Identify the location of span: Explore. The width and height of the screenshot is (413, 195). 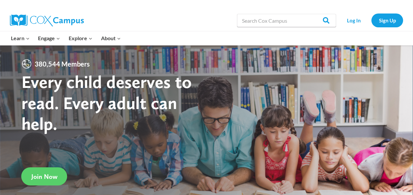
(80, 38).